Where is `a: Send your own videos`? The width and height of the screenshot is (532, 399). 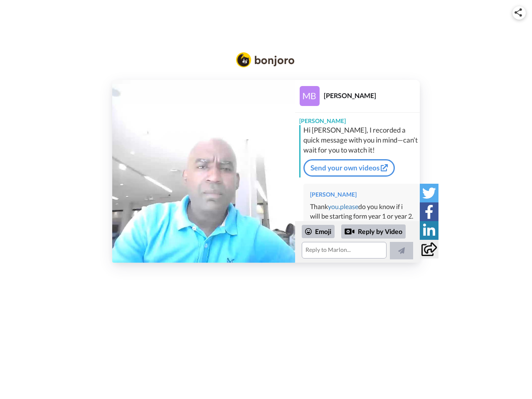
a: Send your own videos is located at coordinates (349, 168).